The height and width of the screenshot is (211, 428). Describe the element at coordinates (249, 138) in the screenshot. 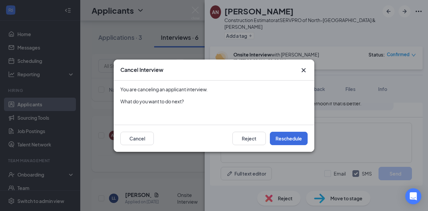

I see `button: Reject` at that location.